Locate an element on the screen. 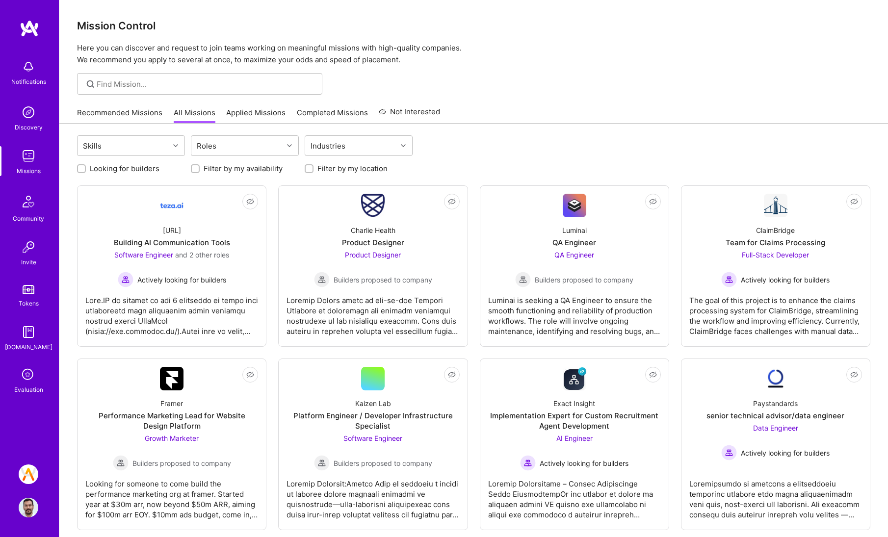 The image size is (888, 537). img: bell is located at coordinates (28, 67).